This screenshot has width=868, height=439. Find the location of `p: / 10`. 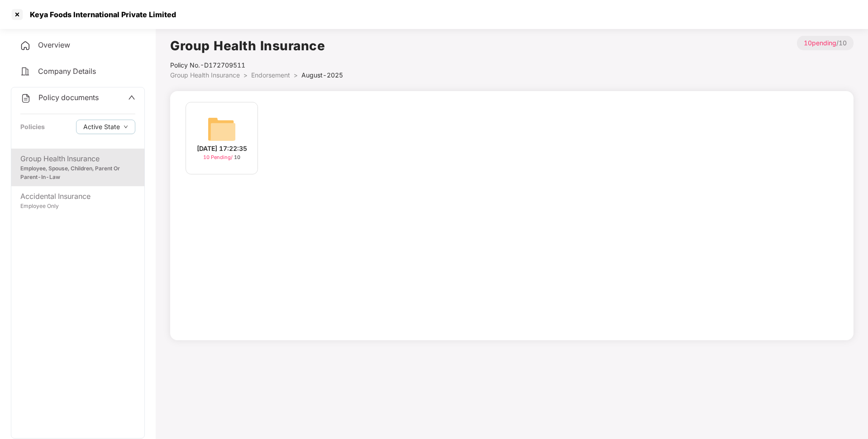

p: / 10 is located at coordinates (825, 43).